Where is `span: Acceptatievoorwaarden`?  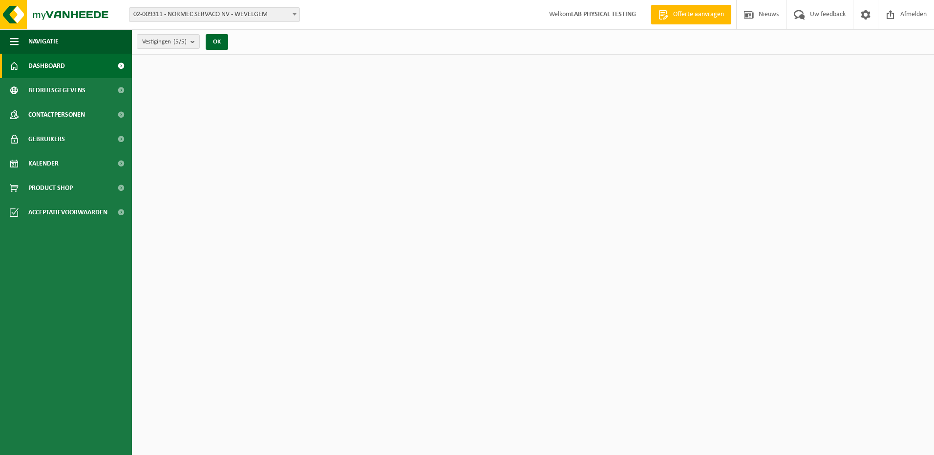
span: Acceptatievoorwaarden is located at coordinates (68, 213).